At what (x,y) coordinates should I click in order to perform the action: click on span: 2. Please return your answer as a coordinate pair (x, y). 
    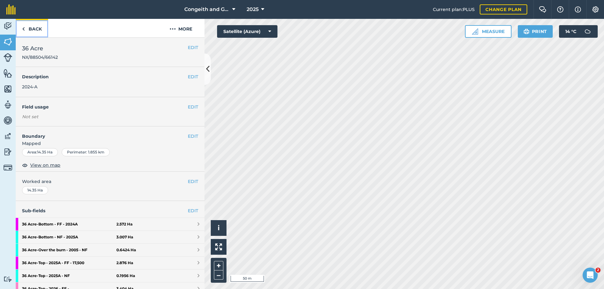
    Looking at the image, I should click on (598, 270).